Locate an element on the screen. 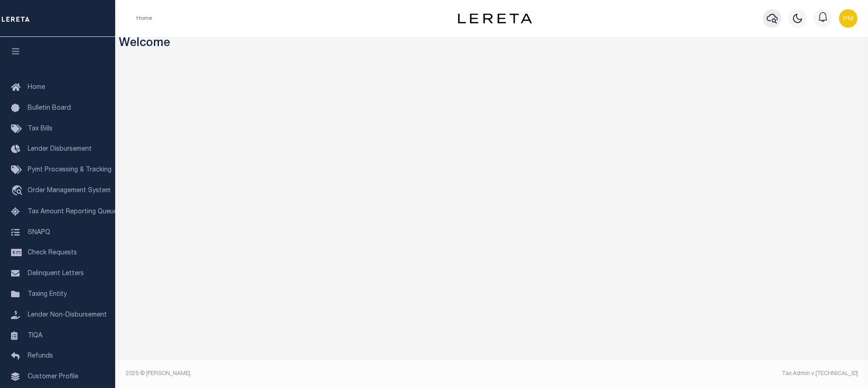 The width and height of the screenshot is (868, 388). span: Lender Non-Disbursement is located at coordinates (68, 315).